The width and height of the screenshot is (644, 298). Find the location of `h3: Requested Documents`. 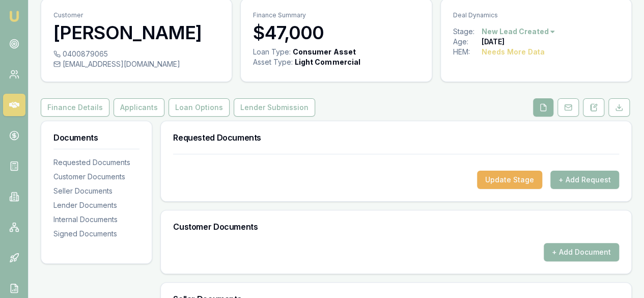

h3: Requested Documents is located at coordinates (396, 137).